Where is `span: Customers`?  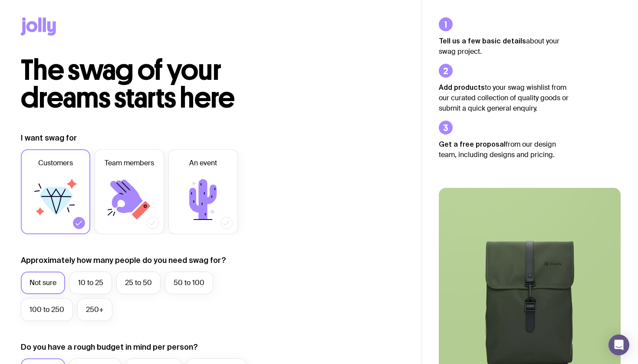 span: Customers is located at coordinates (56, 163).